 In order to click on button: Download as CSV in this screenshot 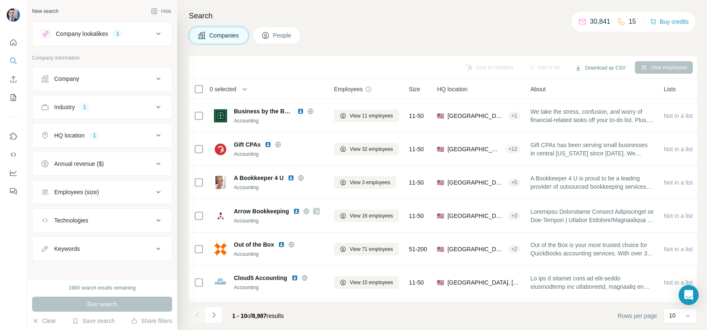, I will do `click(600, 68)`.